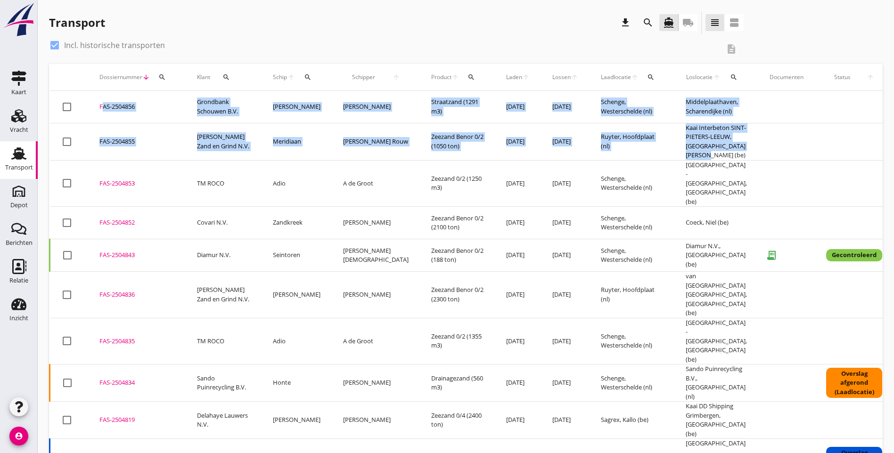 This screenshot has height=453, width=894. What do you see at coordinates (296, 383) in the screenshot?
I see `td: Honte` at bounding box center [296, 383].